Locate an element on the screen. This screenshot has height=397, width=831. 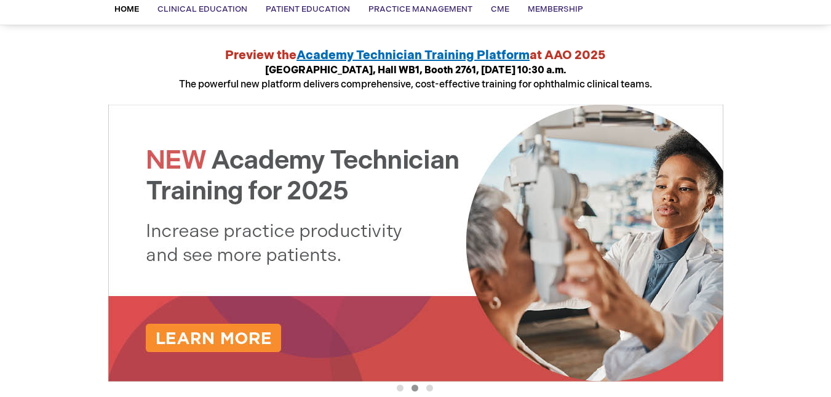
span: Practice Management is located at coordinates (420, 9).